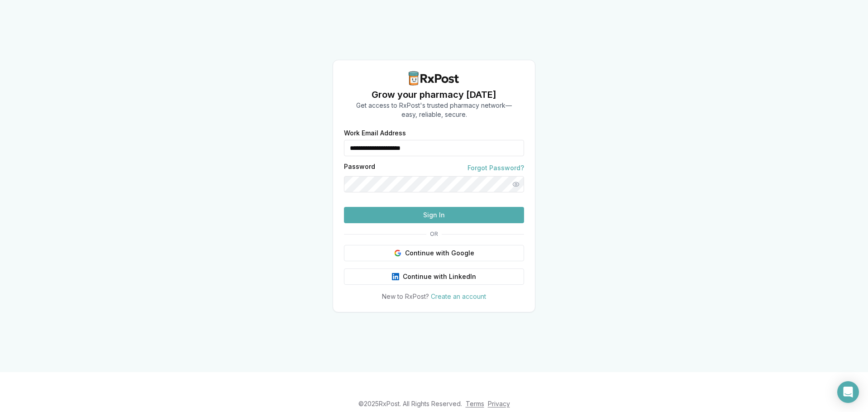 This screenshot has width=868, height=412. Describe the element at coordinates (434, 277) in the screenshot. I see `button: Continue with LinkedIn` at that location.